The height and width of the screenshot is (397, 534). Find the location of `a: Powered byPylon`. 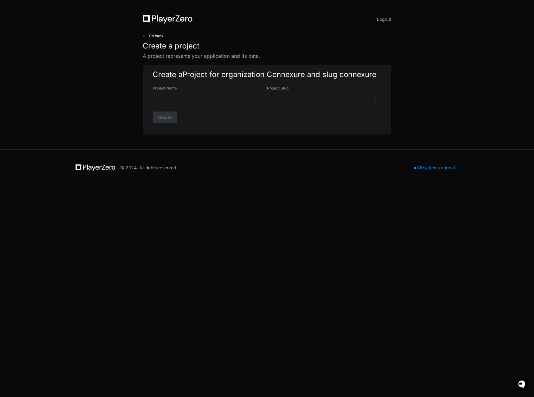

a: Powered byPylon is located at coordinates (59, 67).